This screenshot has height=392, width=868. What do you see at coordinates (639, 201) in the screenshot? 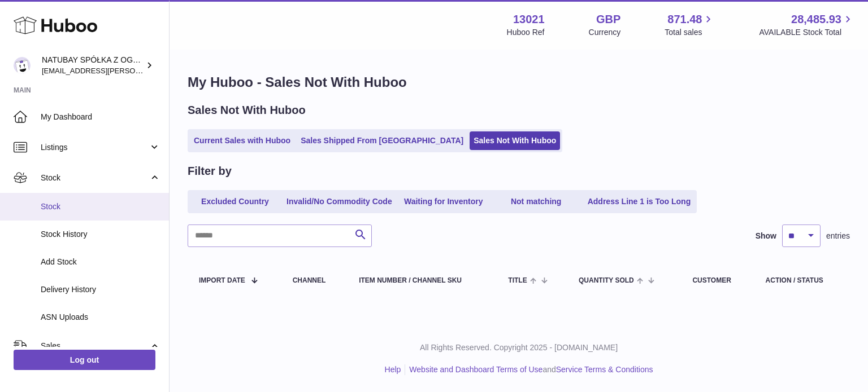
I see `a: Address Line 1 is Too Long` at bounding box center [639, 201].